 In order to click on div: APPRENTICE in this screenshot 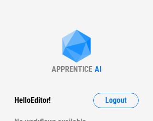, I will do `click(72, 69)`.